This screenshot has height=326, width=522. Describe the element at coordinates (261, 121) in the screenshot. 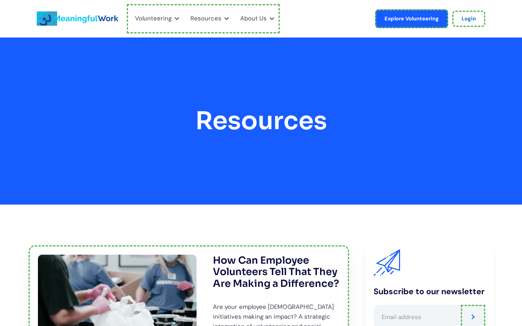

I see `h1: Resources` at that location.